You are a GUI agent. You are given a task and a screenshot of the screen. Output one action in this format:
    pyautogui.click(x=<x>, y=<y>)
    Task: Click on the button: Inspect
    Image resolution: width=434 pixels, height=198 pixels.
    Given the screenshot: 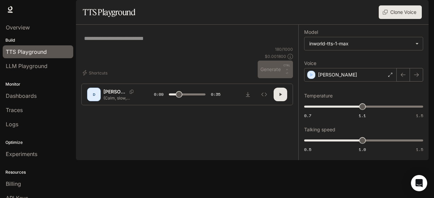 What is the action you would take?
    pyautogui.click(x=264, y=95)
    